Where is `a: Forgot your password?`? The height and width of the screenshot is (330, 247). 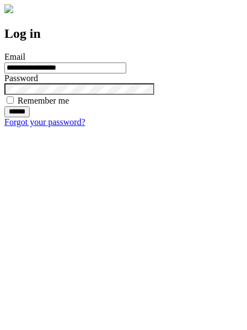 a: Forgot your password? is located at coordinates (44, 122).